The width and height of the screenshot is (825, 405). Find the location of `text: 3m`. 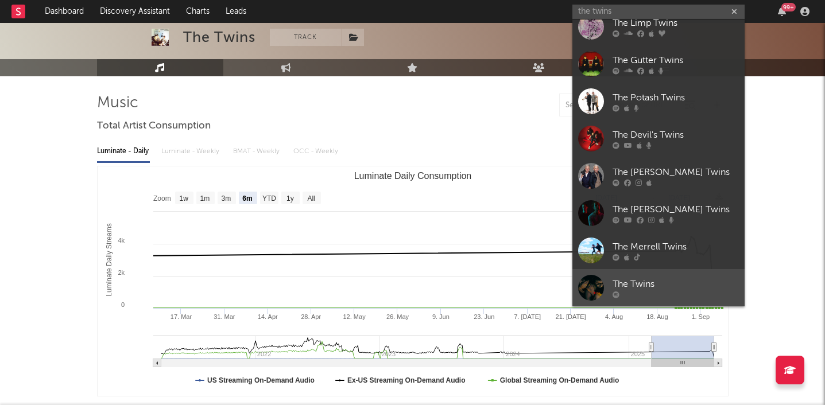

text: 3m is located at coordinates (226, 199).